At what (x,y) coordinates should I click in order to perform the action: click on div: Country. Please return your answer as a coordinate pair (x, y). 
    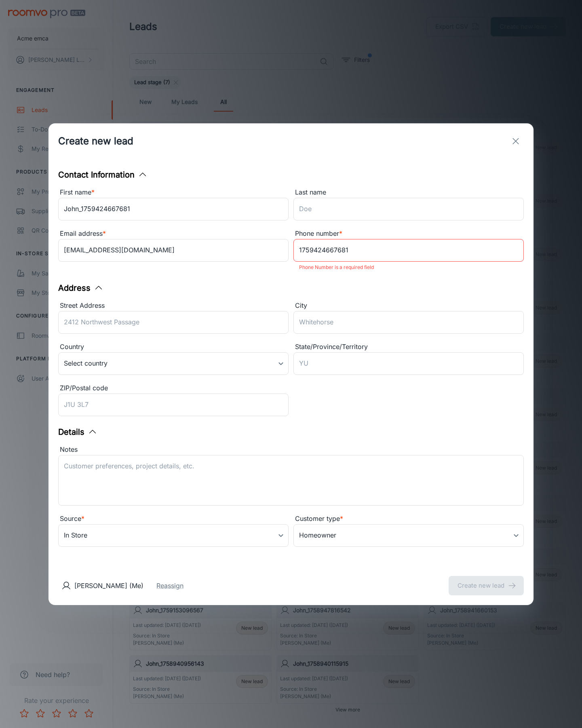
    Looking at the image, I should click on (174, 347).